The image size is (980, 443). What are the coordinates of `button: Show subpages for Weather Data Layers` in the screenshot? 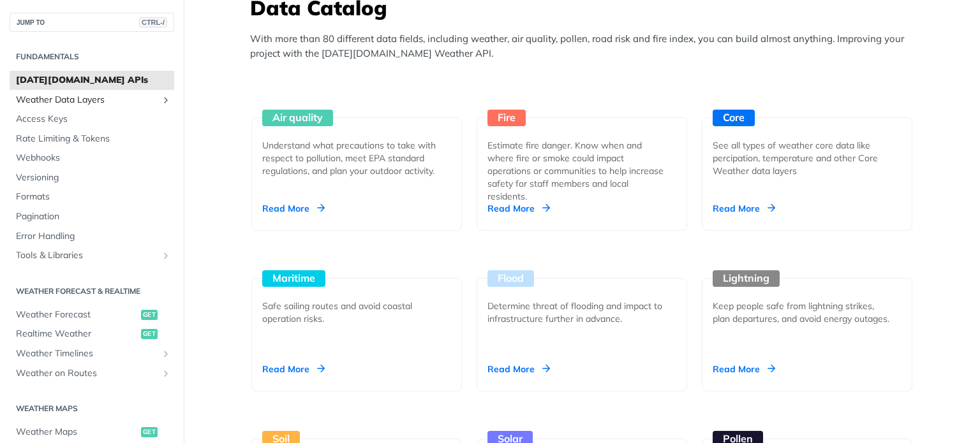 It's located at (166, 100).